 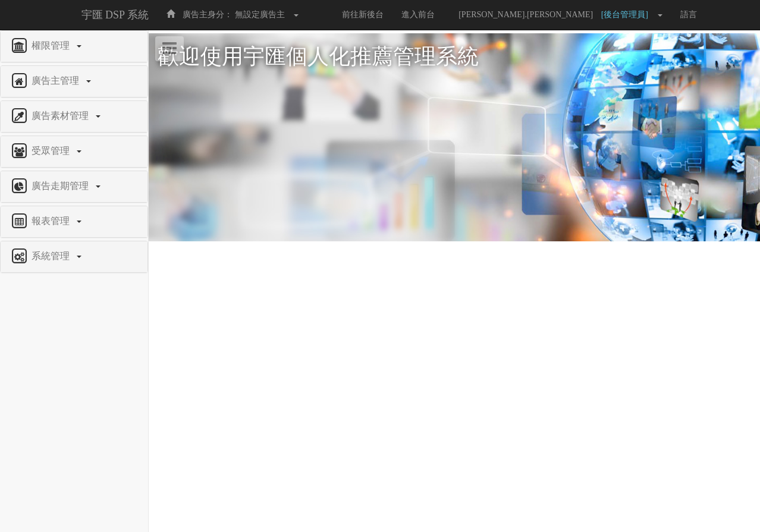 What do you see at coordinates (74, 222) in the screenshot?
I see `a: 報表管理` at bounding box center [74, 222].